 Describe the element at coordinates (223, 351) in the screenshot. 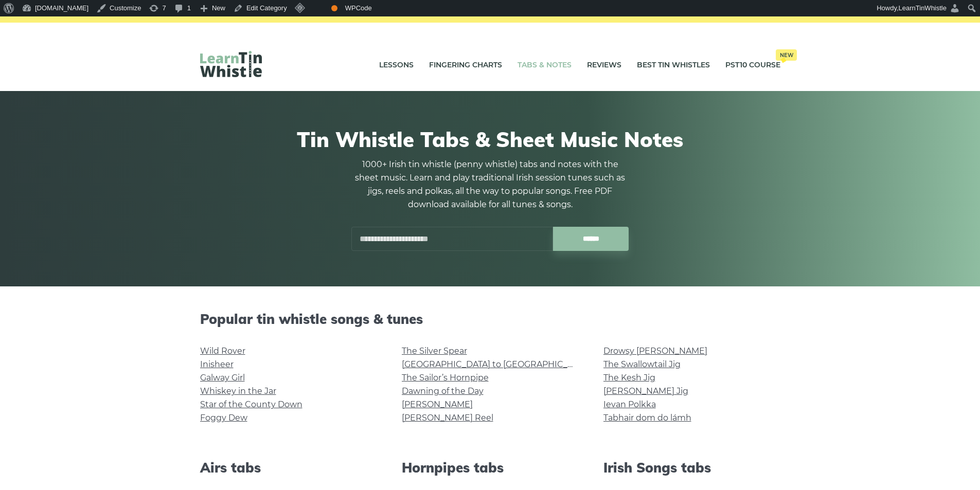

I see `a: Wild Rover` at that location.